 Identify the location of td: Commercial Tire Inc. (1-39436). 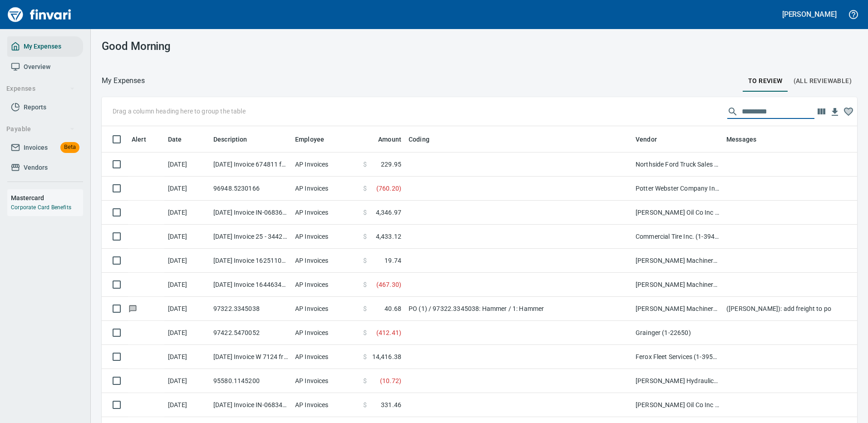
(677, 236).